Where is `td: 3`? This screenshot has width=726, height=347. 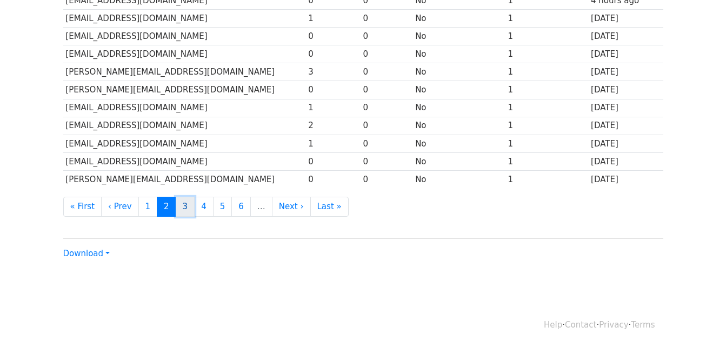 td: 3 is located at coordinates (333, 72).